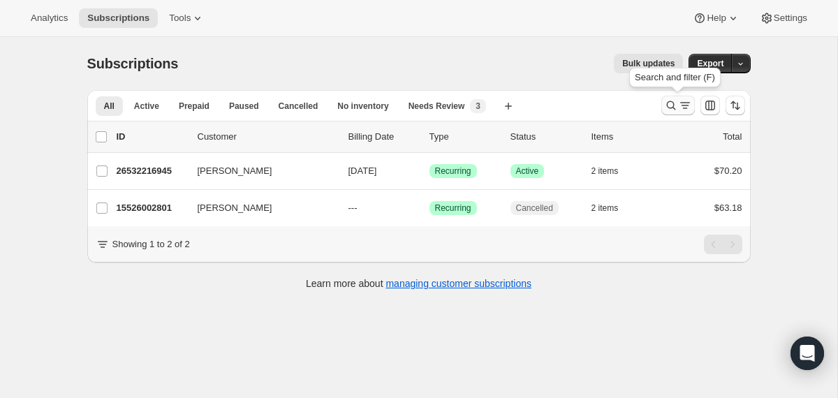 The image size is (838, 398). Describe the element at coordinates (728, 170) in the screenshot. I see `span: $70.20` at that location.